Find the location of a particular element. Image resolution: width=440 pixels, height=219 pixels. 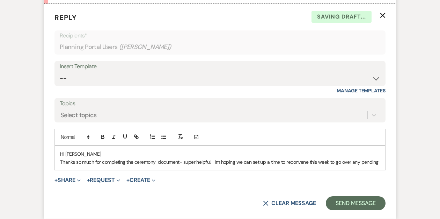

span: Reply is located at coordinates (66, 17).